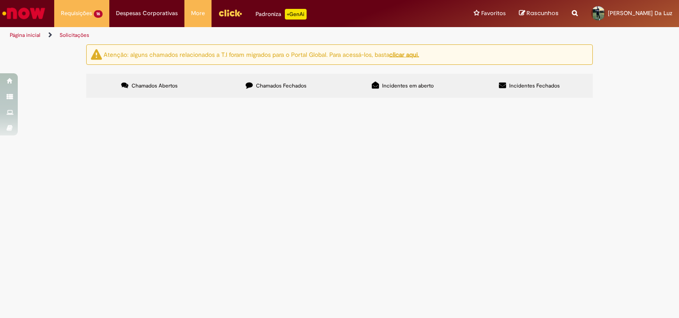 This screenshot has width=679, height=318. Describe the element at coordinates (74, 35) in the screenshot. I see `a: Solicitações` at that location.